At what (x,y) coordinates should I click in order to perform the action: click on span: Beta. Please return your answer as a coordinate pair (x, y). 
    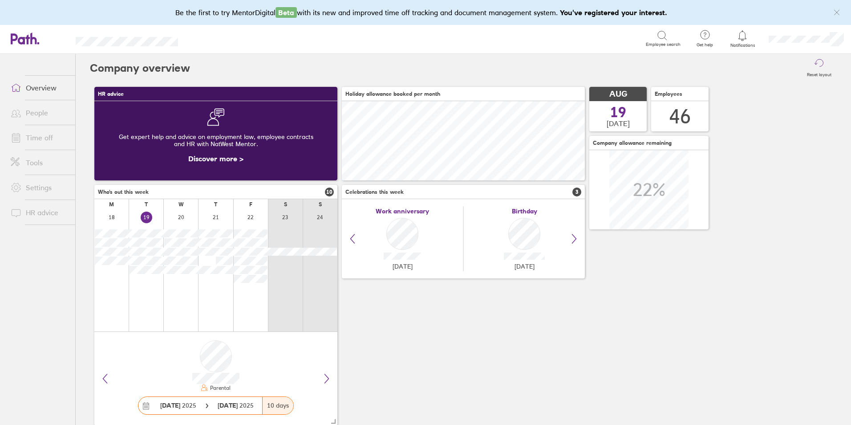
    Looking at the image, I should click on (286, 12).